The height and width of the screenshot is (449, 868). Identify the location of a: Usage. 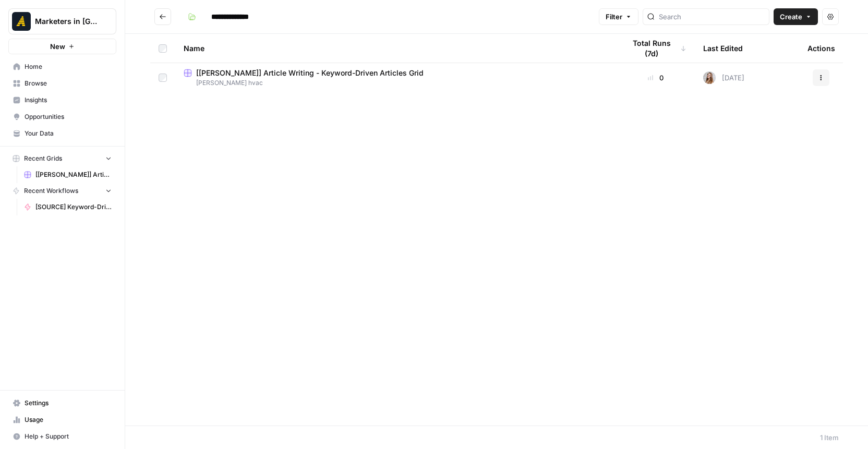
(62, 420).